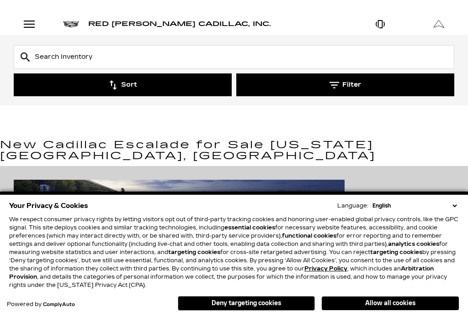 The width and height of the screenshot is (468, 317). Describe the element at coordinates (48, 206) in the screenshot. I see `span: Your Privacy & Cookies` at that location.